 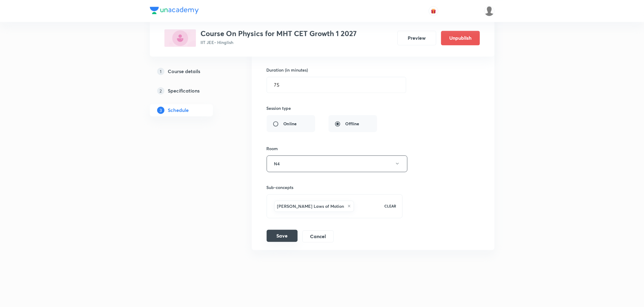 What do you see at coordinates (279, 34) in the screenshot?
I see `h3: Course On Physics for MHT CET Growth 1 2027` at bounding box center [279, 34].